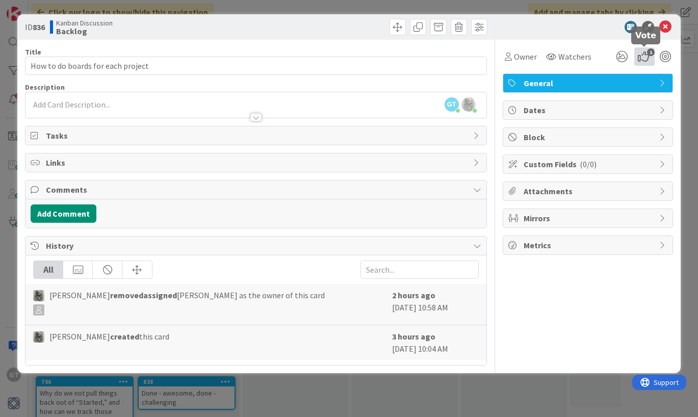 The height and width of the screenshot is (417, 698). What do you see at coordinates (84, 23) in the screenshot?
I see `span: Kanban Discussion` at bounding box center [84, 23].